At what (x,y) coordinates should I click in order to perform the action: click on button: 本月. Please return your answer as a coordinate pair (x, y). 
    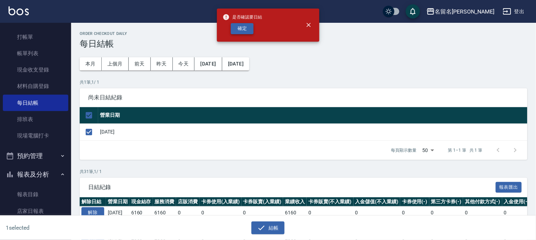
    Looking at the image, I should click on (91, 64).